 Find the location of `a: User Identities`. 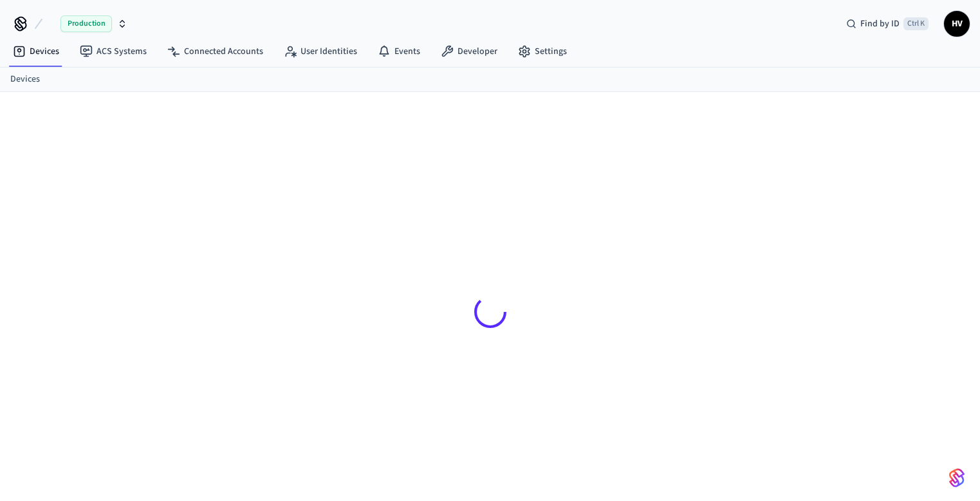

a: User Identities is located at coordinates (320, 51).